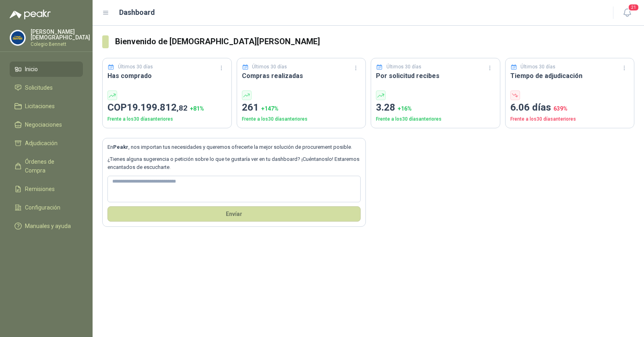  I want to click on span: 21, so click(633, 7).